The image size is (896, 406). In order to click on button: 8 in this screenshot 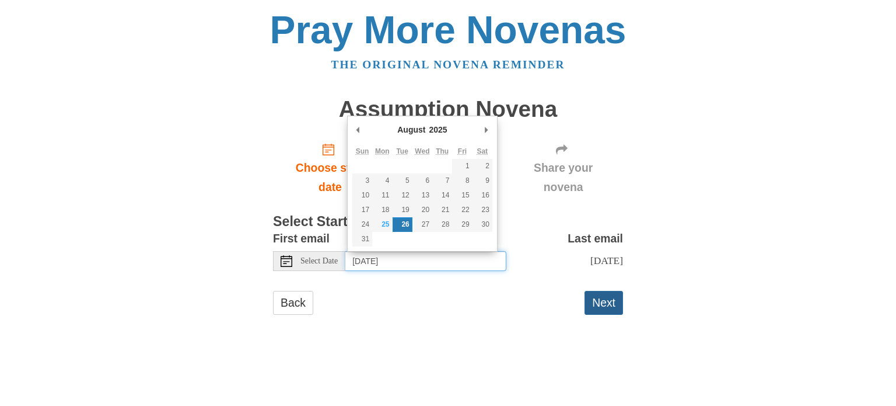, I will do `click(462, 180)`.